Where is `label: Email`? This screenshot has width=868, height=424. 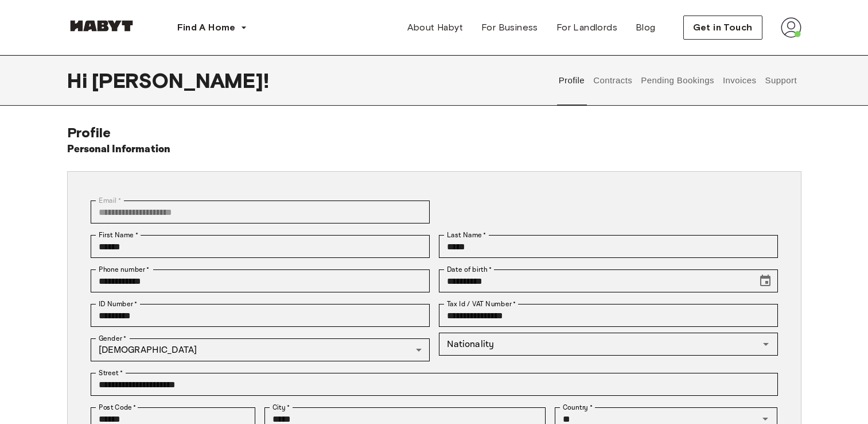 label: Email is located at coordinates (110, 201).